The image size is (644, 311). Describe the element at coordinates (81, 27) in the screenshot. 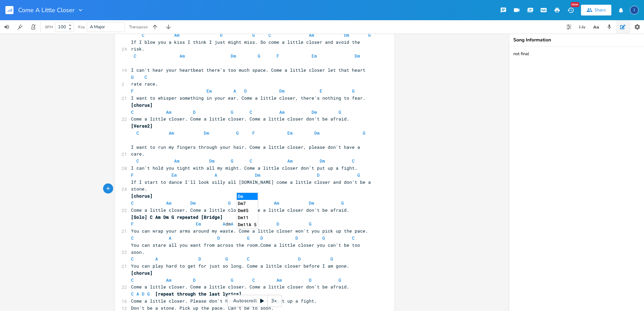

I see `div: Key` at that location.